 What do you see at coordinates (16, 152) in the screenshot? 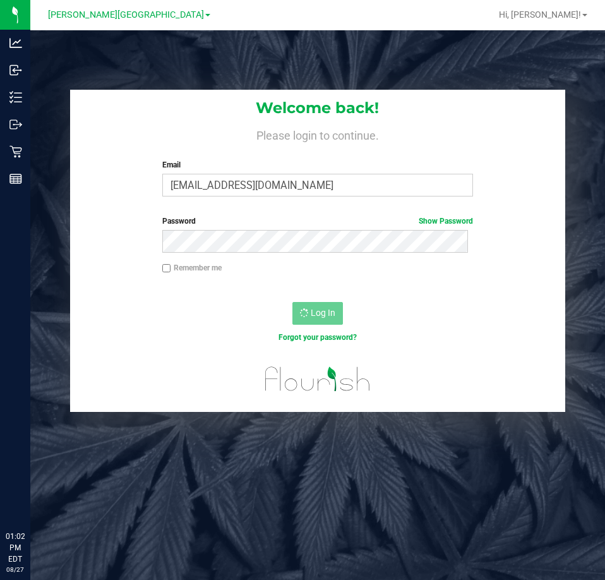
I see `inline-svg: Retail` at bounding box center [16, 152].